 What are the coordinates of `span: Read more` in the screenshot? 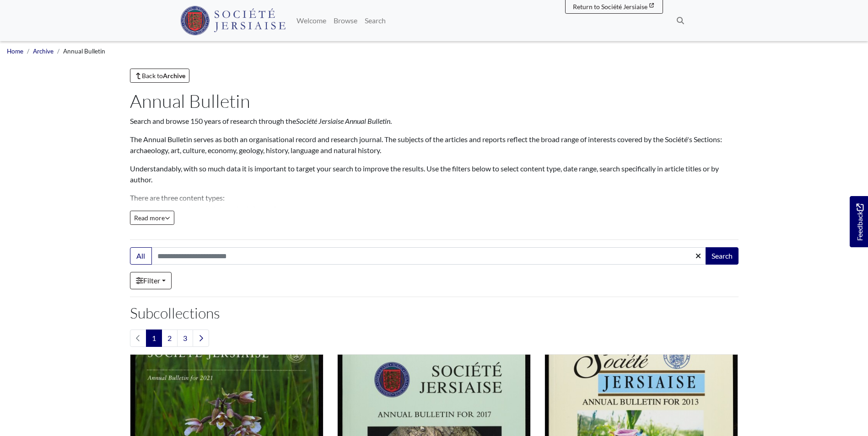 It's located at (152, 217).